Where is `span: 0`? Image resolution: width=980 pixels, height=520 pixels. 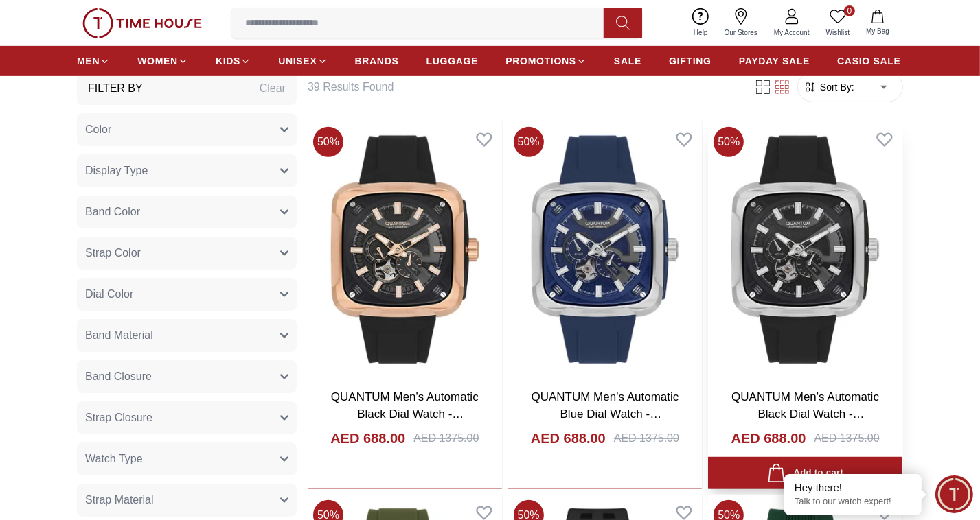
span: 0 is located at coordinates (849, 11).